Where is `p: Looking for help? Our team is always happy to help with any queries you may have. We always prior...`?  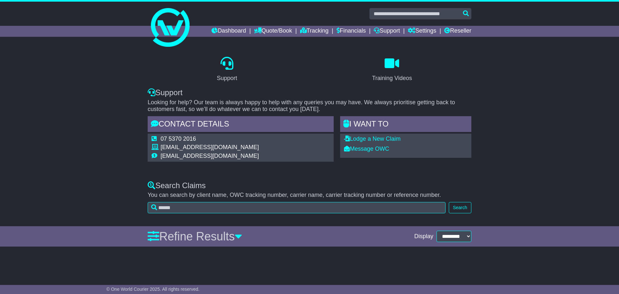 p: Looking for help? Our team is always happy to help with any queries you may have. We always prior... is located at coordinates (309, 106).